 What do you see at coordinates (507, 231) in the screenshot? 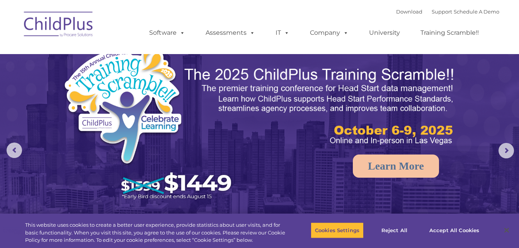
I see `button: Close` at bounding box center [507, 231].